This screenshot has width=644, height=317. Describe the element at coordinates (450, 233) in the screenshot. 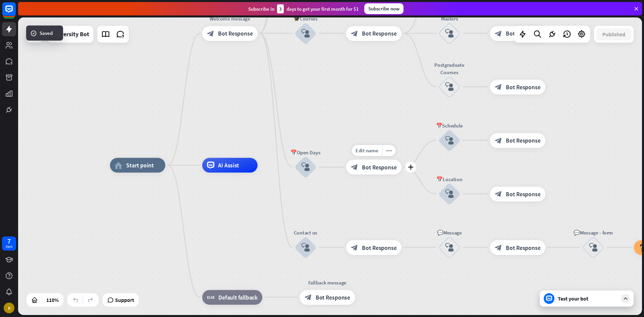

I see `div: 💬Message` at that location.